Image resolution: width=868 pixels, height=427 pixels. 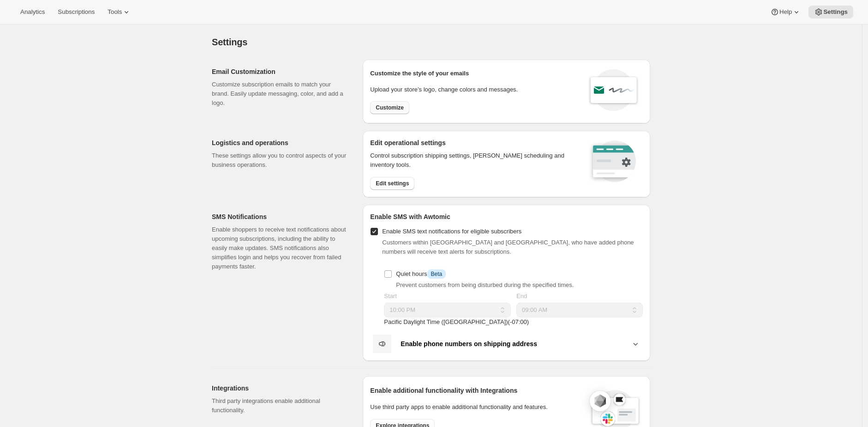 I want to click on span: Prevent customers from being disturbed during the specified times., so click(x=485, y=284).